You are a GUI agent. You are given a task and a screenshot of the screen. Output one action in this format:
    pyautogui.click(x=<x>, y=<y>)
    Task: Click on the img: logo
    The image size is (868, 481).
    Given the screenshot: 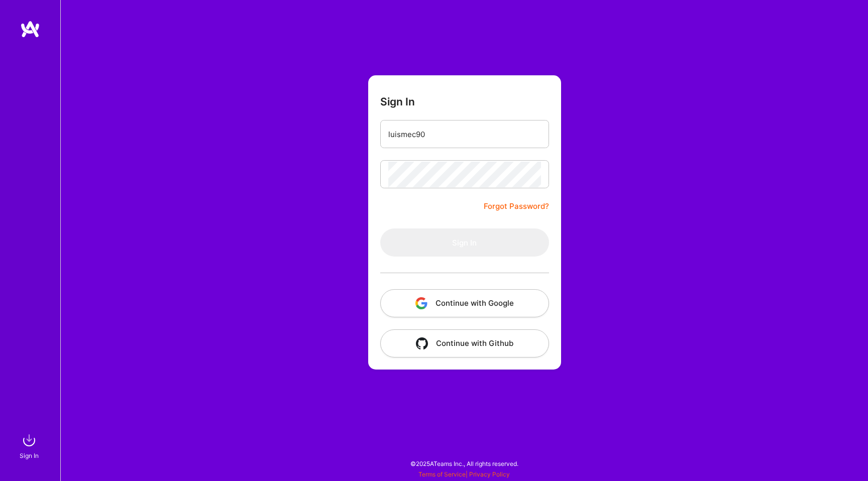 What is the action you would take?
    pyautogui.click(x=30, y=30)
    